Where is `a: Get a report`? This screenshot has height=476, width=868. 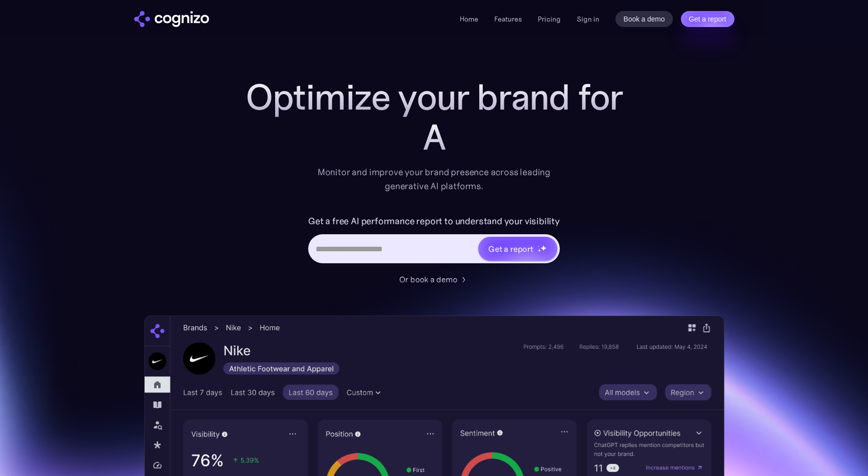
a: Get a report is located at coordinates (707, 19).